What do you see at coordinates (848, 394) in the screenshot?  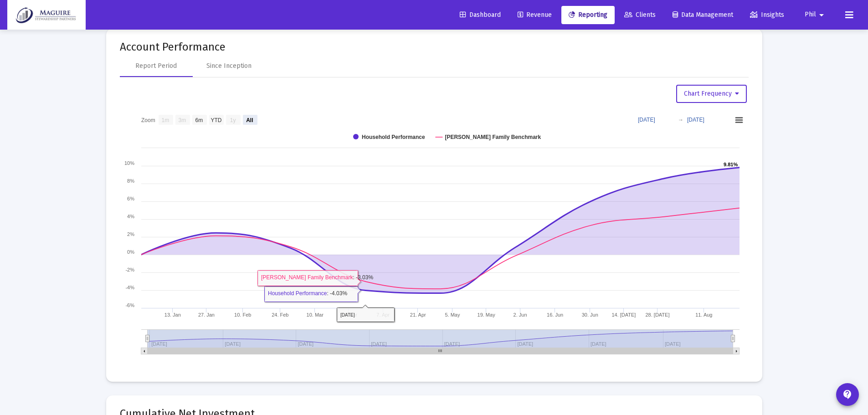 I see `mat-icon: contact_support` at bounding box center [848, 394].